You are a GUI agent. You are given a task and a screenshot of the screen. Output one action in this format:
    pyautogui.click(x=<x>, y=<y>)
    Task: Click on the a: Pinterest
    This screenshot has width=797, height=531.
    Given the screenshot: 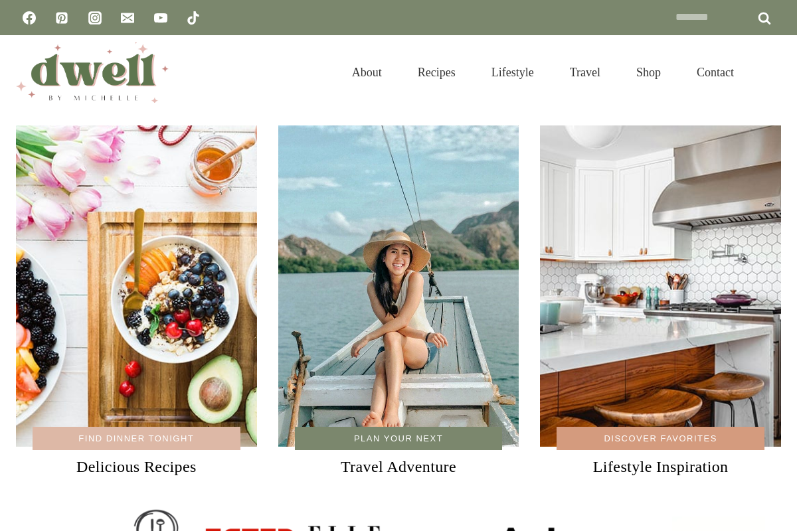 What is the action you would take?
    pyautogui.click(x=62, y=18)
    